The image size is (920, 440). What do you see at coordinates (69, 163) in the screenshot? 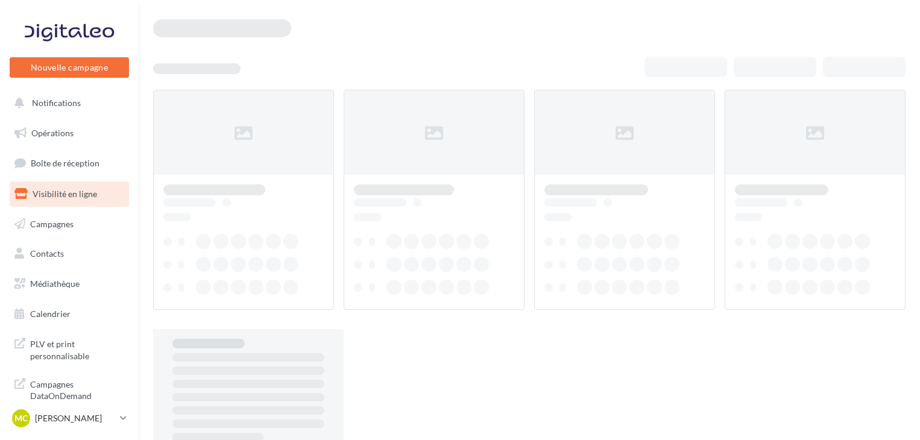
I see `a: Boîte de réception` at bounding box center [69, 163].